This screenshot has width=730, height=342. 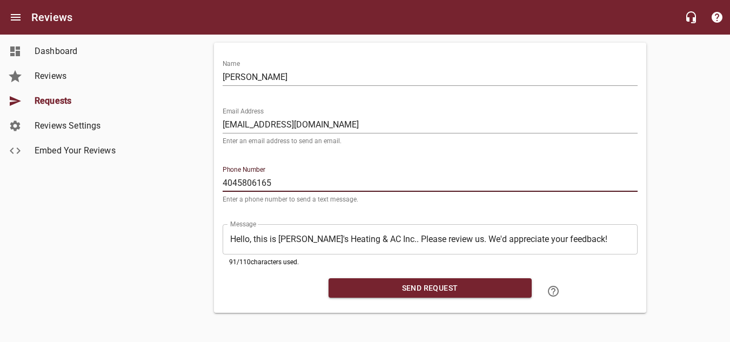 What do you see at coordinates (430, 141) in the screenshot?
I see `p: Enter an email address to send an email.` at bounding box center [430, 141].